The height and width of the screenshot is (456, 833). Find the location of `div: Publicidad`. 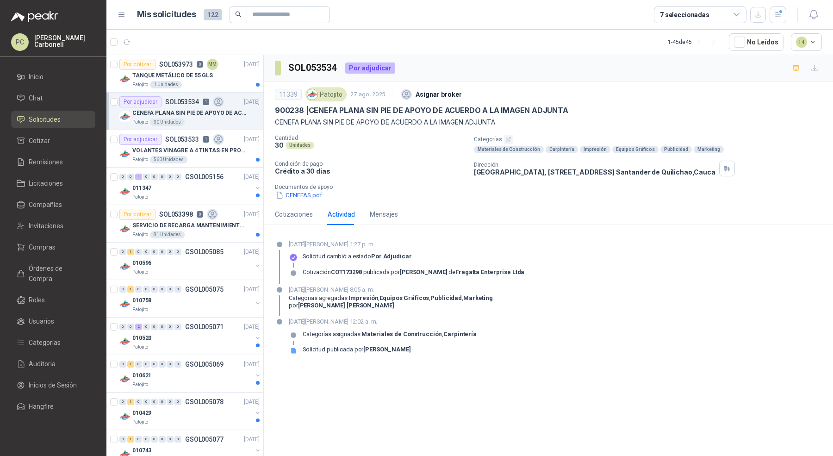

div: Publicidad is located at coordinates (676, 150).